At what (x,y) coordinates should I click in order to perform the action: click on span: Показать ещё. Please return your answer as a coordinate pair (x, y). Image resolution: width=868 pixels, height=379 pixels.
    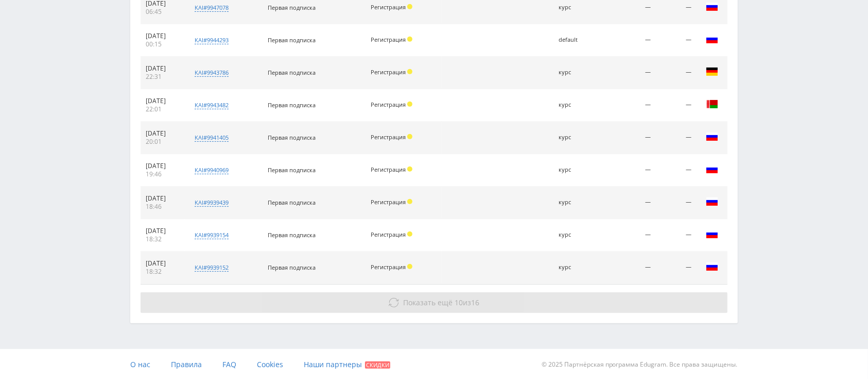
    Looking at the image, I should click on (428, 303).